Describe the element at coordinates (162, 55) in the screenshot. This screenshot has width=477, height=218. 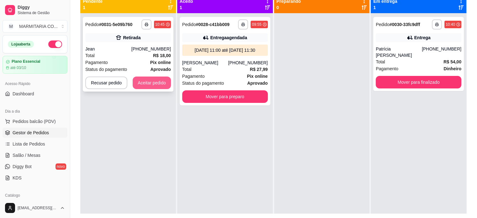
I see `strong: R$ 18,00` at that location.